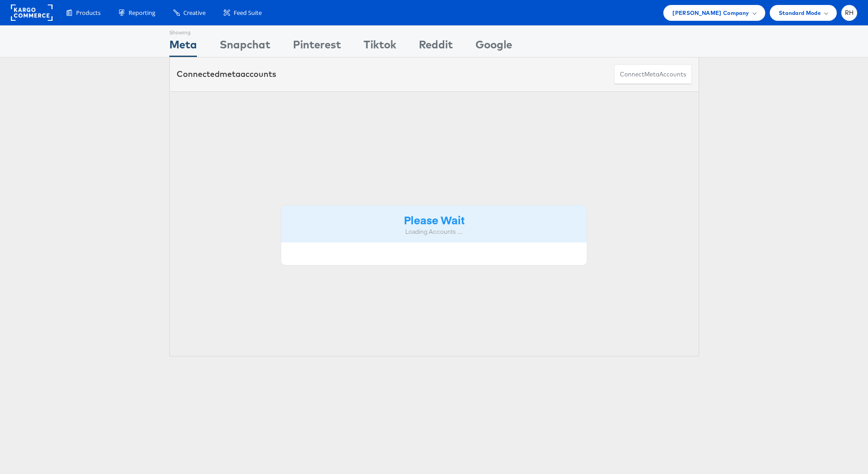 The height and width of the screenshot is (474, 868). I want to click on div: Pinterest, so click(317, 47).